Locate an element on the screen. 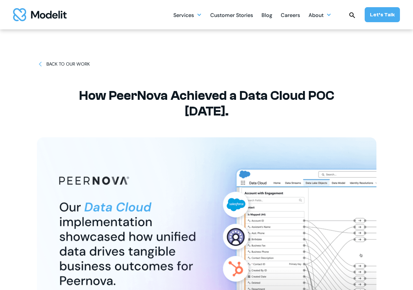  a: home is located at coordinates (40, 15).